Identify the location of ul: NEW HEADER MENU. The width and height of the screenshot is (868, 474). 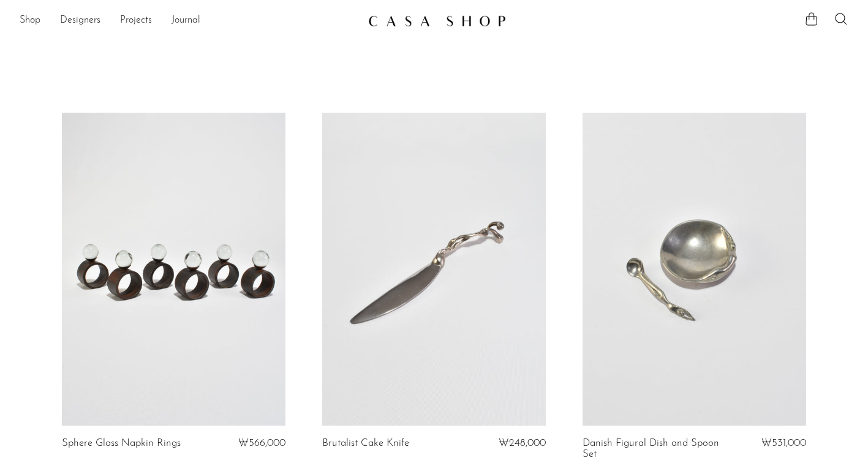
(188, 21).